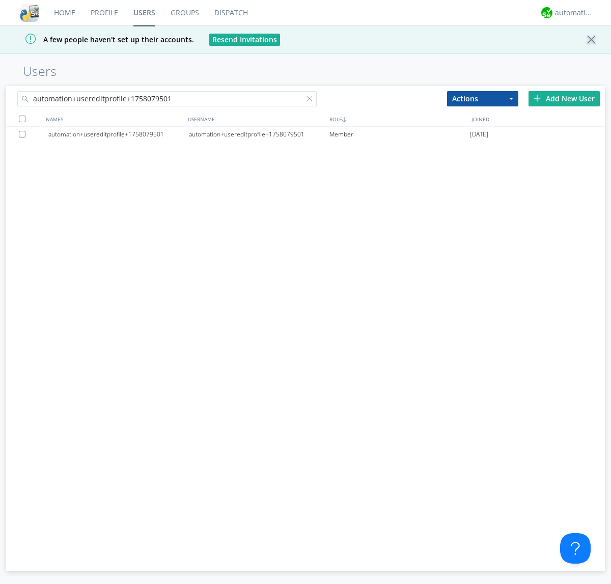  What do you see at coordinates (167, 99) in the screenshot?
I see `input: Search users` at bounding box center [167, 99].